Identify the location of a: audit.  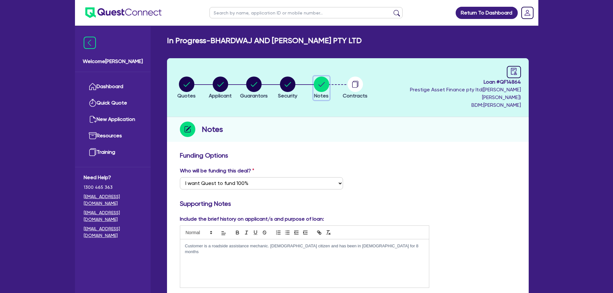
(514, 72).